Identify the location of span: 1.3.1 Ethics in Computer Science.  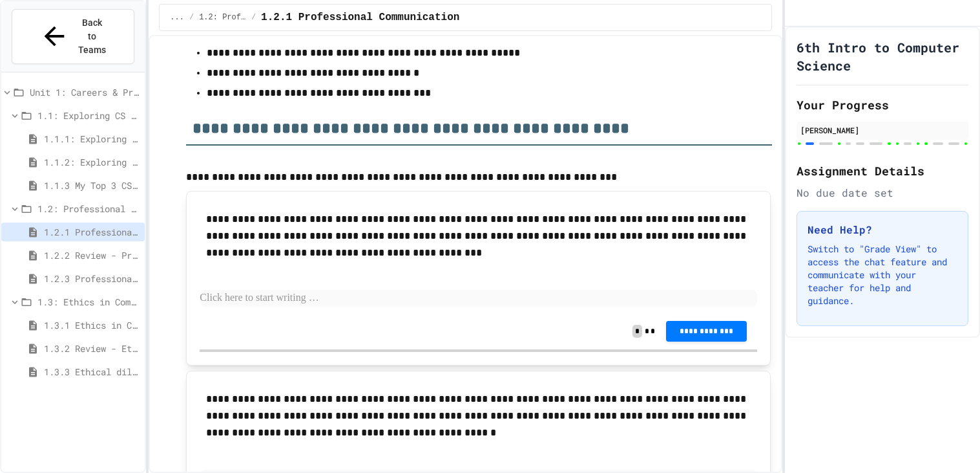
(92, 324).